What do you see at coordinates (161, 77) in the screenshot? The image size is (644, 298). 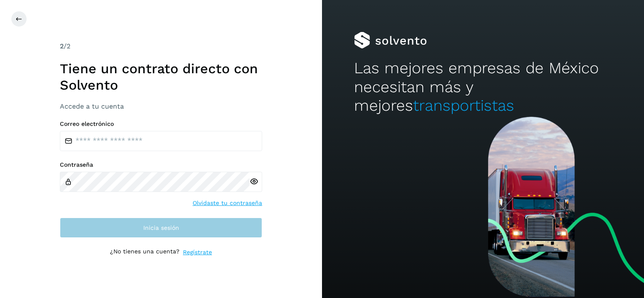 I see `h1: Tiene un contrato directo con Solvento` at bounding box center [161, 77].